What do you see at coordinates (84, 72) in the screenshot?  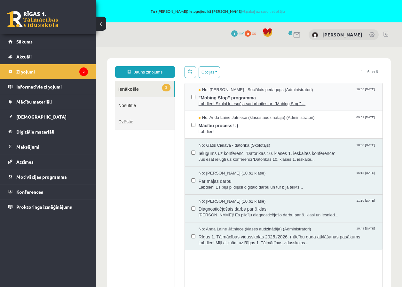 I see `i: 2` at bounding box center [84, 72].